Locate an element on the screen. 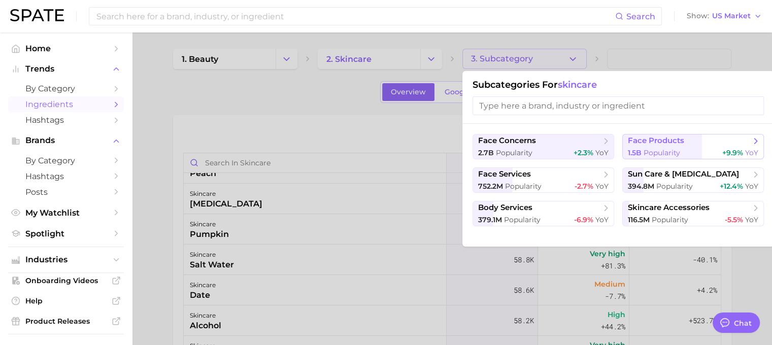 The width and height of the screenshot is (772, 345). span: Posts is located at coordinates (66, 192).